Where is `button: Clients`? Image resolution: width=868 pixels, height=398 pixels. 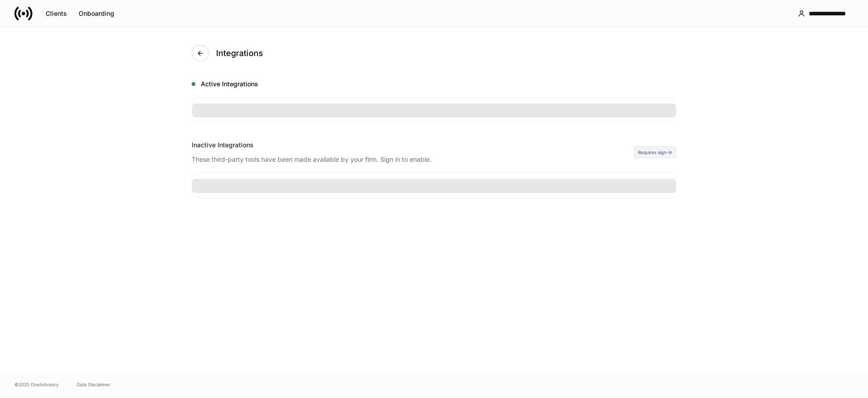 button: Clients is located at coordinates (56, 14).